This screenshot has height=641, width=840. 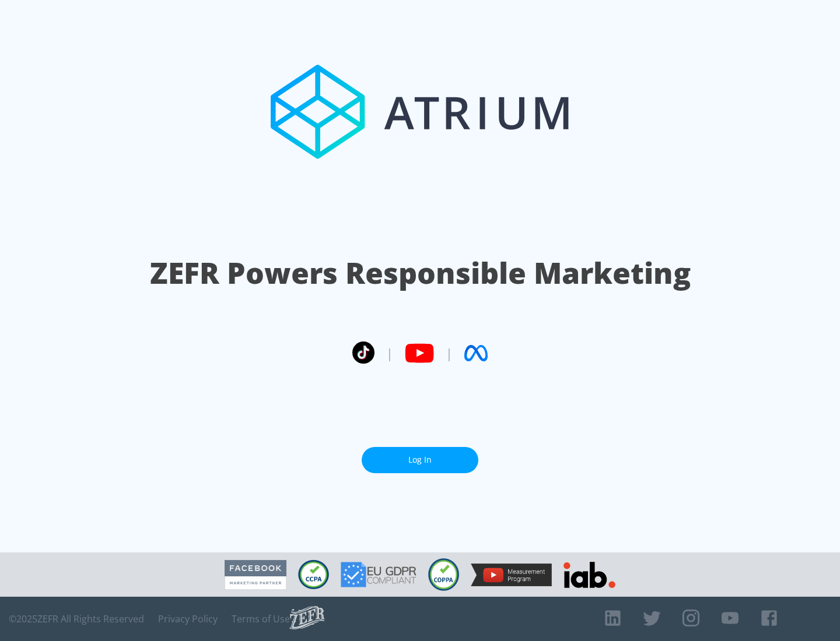 I want to click on img: Facebook Marketing Partner, so click(x=256, y=575).